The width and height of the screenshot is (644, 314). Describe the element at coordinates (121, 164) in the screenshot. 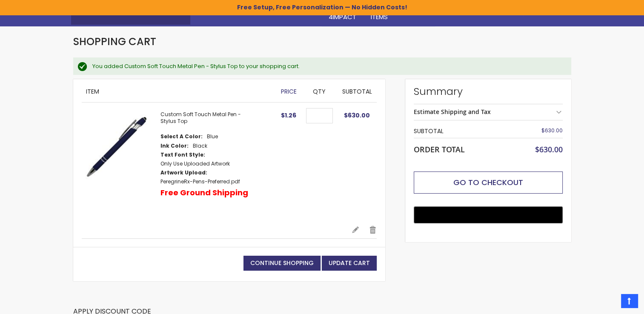

I see `a: Custom Soft Touch Stylus Pen-Blue` at that location.